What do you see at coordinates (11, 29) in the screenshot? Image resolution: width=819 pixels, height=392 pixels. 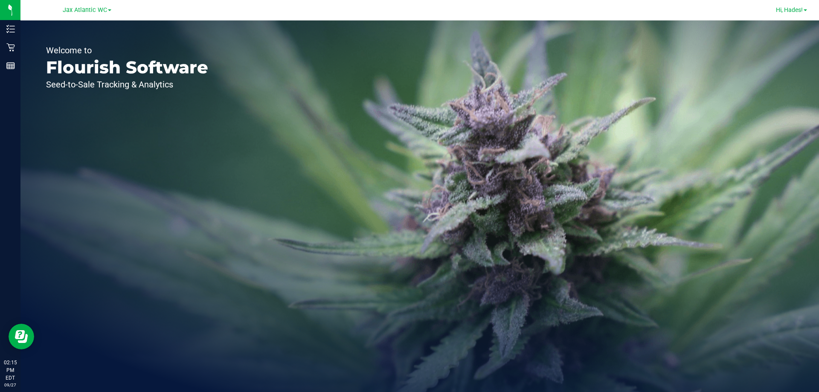 I see `inline-svg: Inventory` at bounding box center [11, 29].